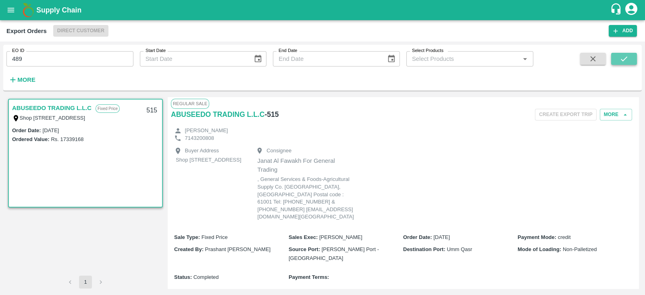  I want to click on b: Payment Mode :, so click(537, 237).